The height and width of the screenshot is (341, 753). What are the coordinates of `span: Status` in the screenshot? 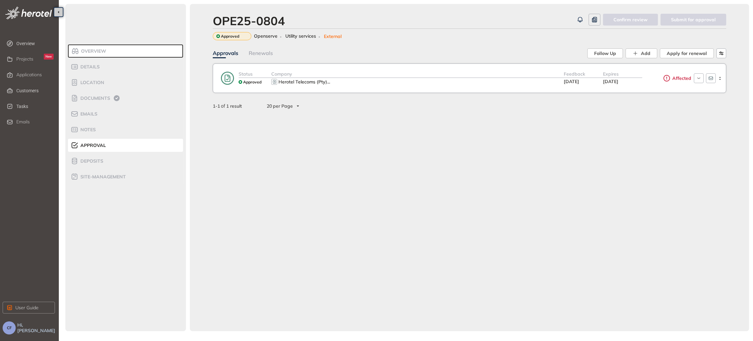 It's located at (245, 74).